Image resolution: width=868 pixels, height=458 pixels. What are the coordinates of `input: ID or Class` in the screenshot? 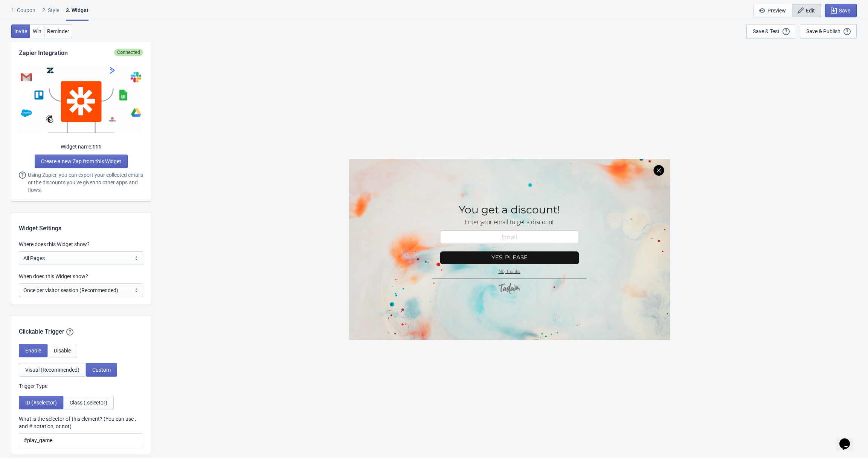 It's located at (81, 440).